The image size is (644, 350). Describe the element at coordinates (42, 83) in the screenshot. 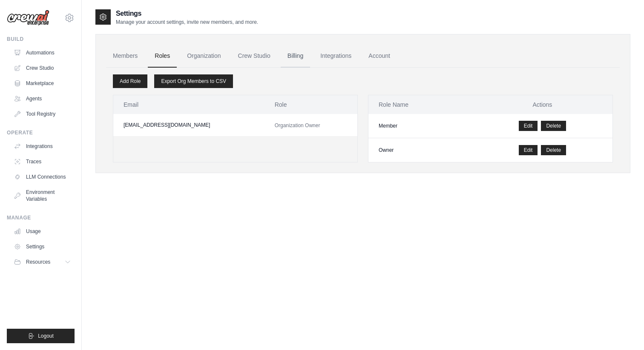

I see `a: Marketplace` at that location.